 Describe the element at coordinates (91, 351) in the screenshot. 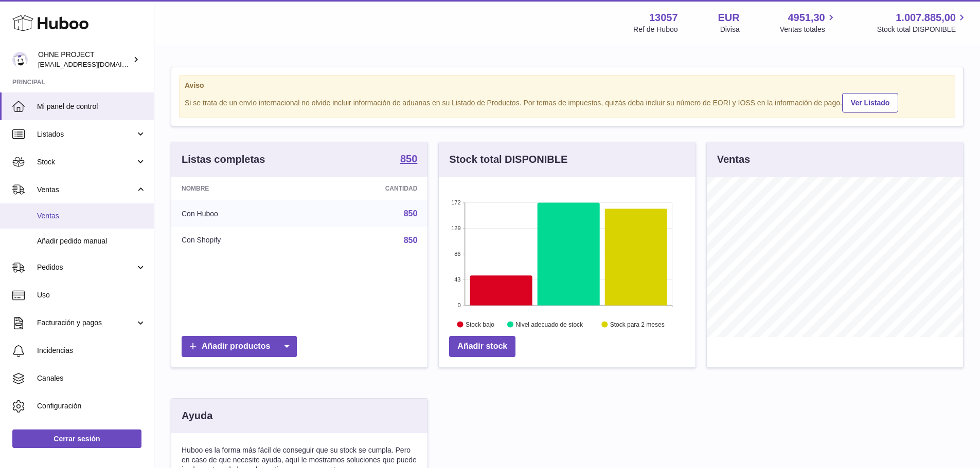

I see `span: Incidencias` at that location.